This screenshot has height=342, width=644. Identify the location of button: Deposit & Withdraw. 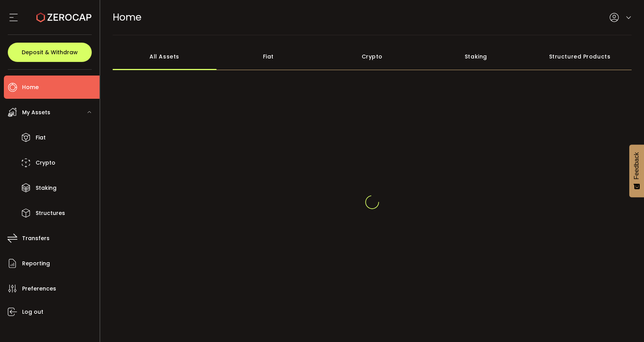
(50, 52).